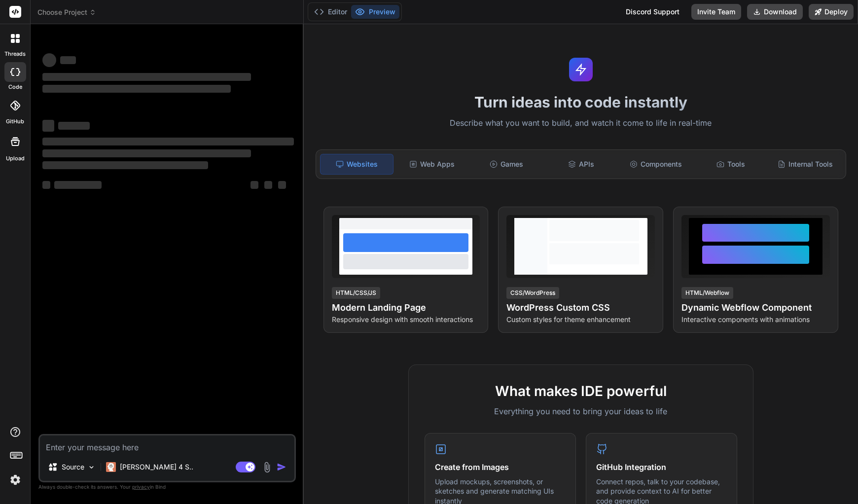  Describe the element at coordinates (731, 164) in the screenshot. I see `div: Tools` at that location.